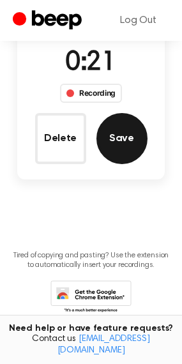 Image resolution: width=182 pixels, height=364 pixels. Describe the element at coordinates (91, 345) in the screenshot. I see `span: Contact us` at that location.